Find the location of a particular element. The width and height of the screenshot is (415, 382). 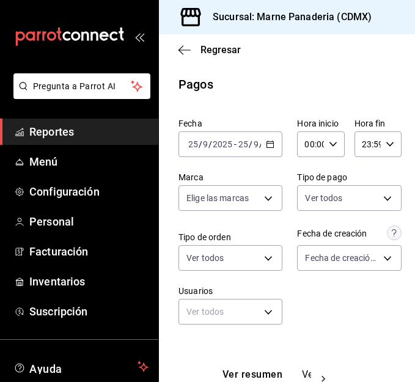

span: Regresar is located at coordinates (221, 50).